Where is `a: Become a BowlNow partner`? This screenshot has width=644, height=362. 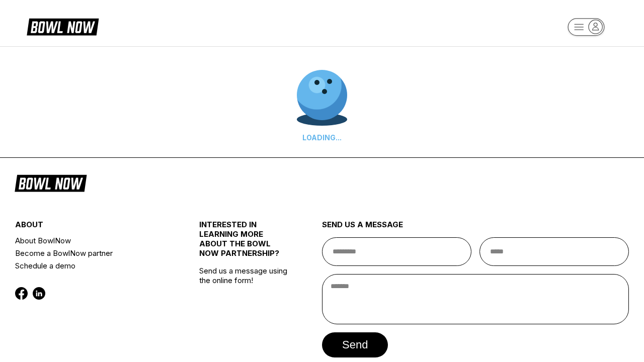 a: Become a BowlNow partner is located at coordinates (91, 253).